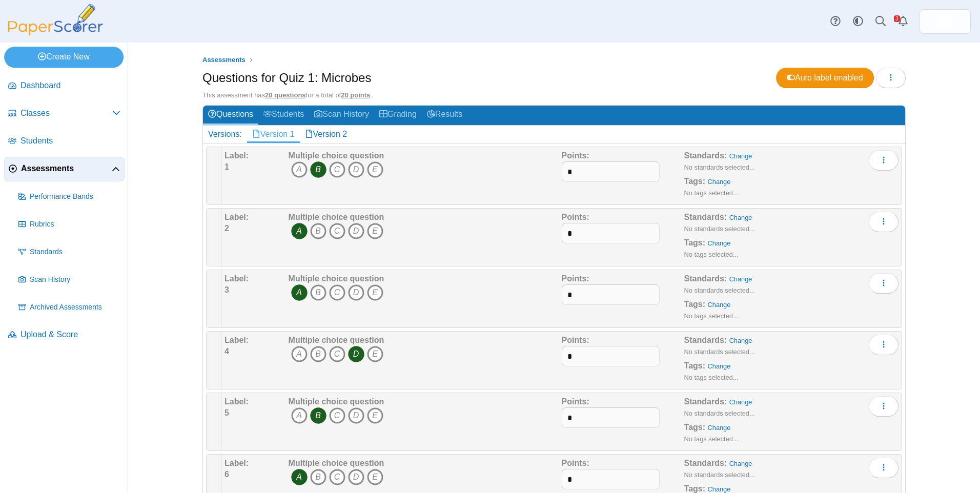 This screenshot has width=980, height=493. I want to click on a: Archived Assessments, so click(69, 308).